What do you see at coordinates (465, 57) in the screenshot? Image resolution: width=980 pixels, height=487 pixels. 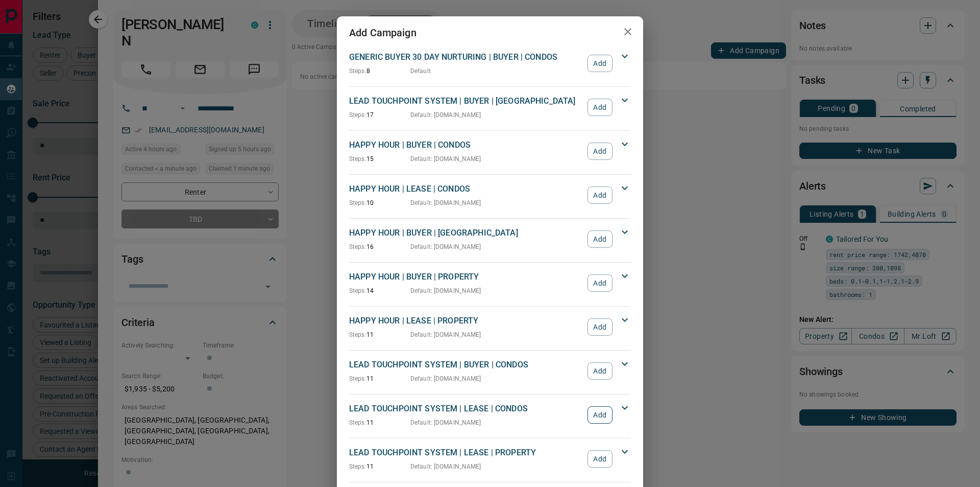 I see `p: GENERIC BUYER 30 DAY NURTURING | BUYER | CONDOS` at bounding box center [465, 57].